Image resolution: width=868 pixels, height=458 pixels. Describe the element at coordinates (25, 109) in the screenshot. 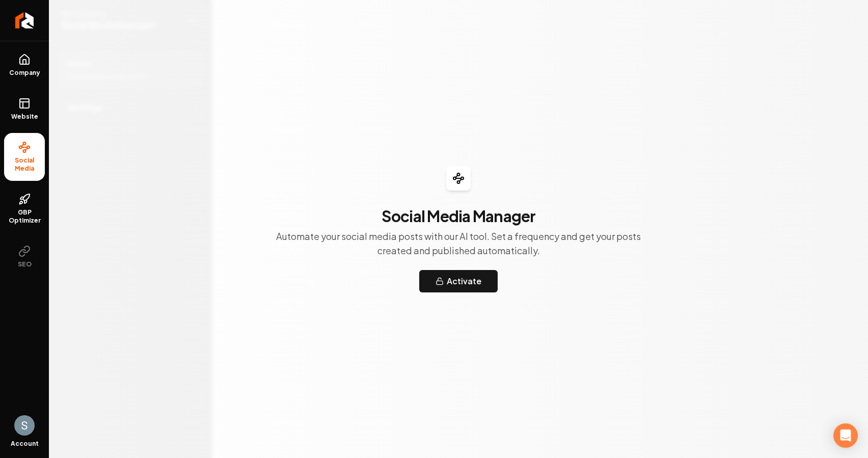

I see `a: Website` at that location.